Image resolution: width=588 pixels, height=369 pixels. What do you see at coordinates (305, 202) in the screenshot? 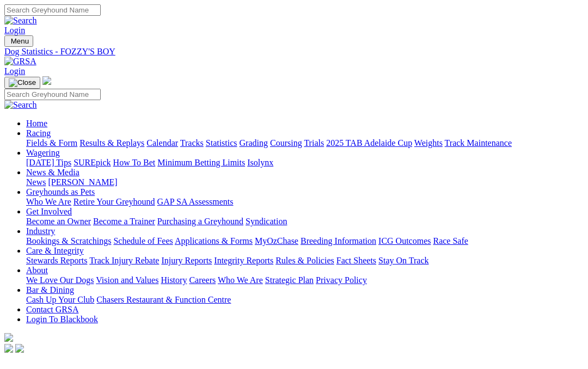
I see `div: Greyhounds as Pets` at bounding box center [305, 202].